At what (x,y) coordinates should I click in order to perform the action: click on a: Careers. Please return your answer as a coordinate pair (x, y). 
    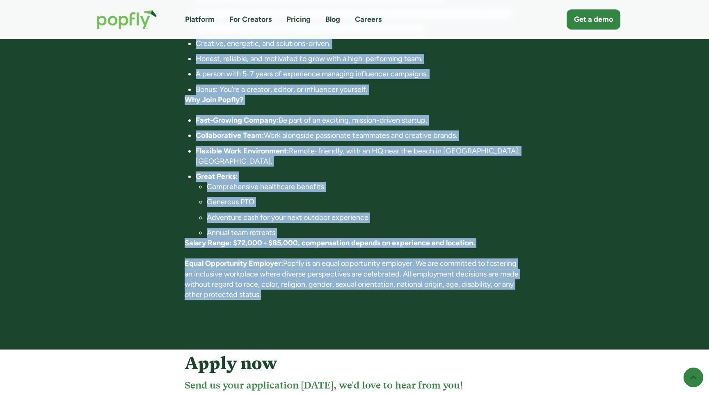
    Looking at the image, I should click on (368, 19).